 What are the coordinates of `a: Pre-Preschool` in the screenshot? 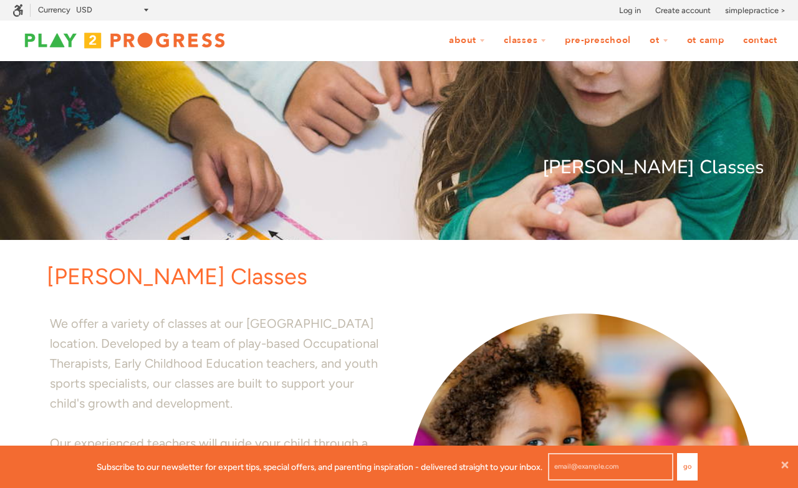 It's located at (598, 41).